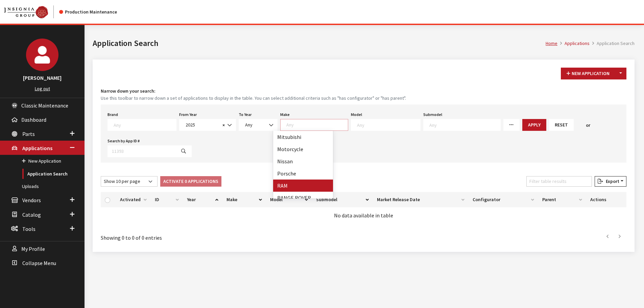  What do you see at coordinates (559, 181) in the screenshot?
I see `input: Filter table results` at bounding box center [559, 181].